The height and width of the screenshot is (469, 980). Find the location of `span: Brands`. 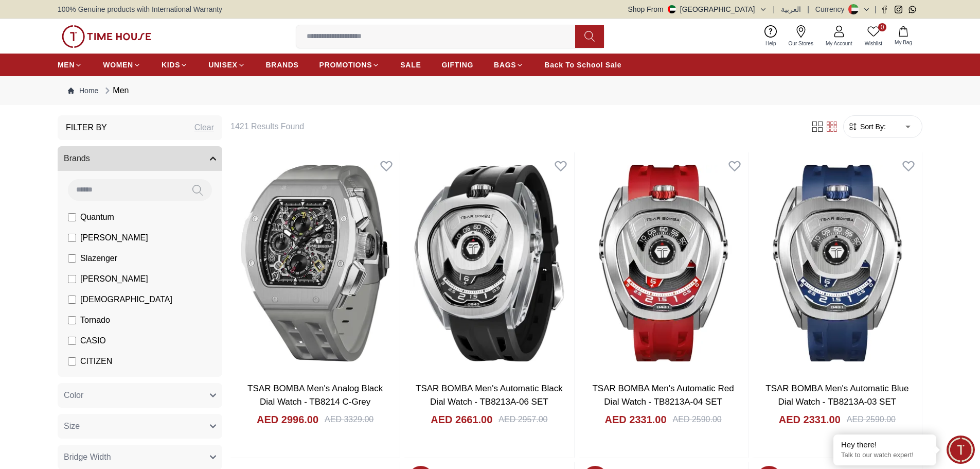

span: Brands is located at coordinates (77, 158).